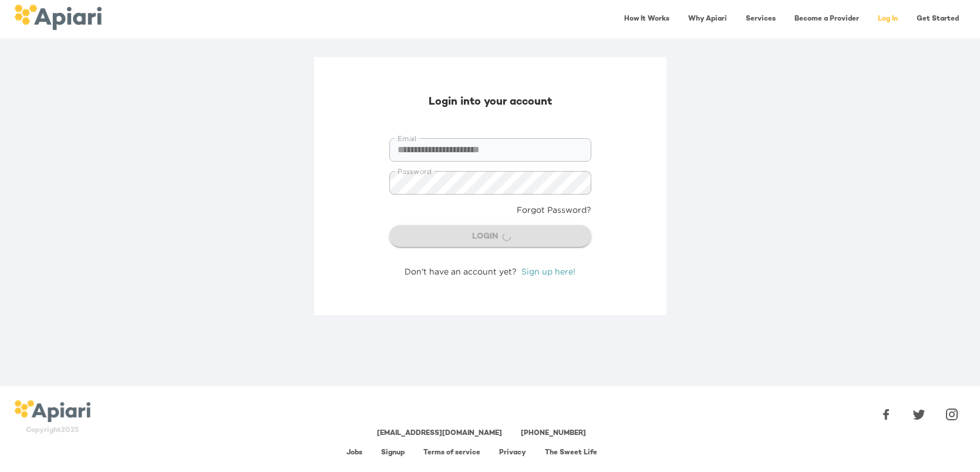  I want to click on a: Privacy, so click(513, 453).